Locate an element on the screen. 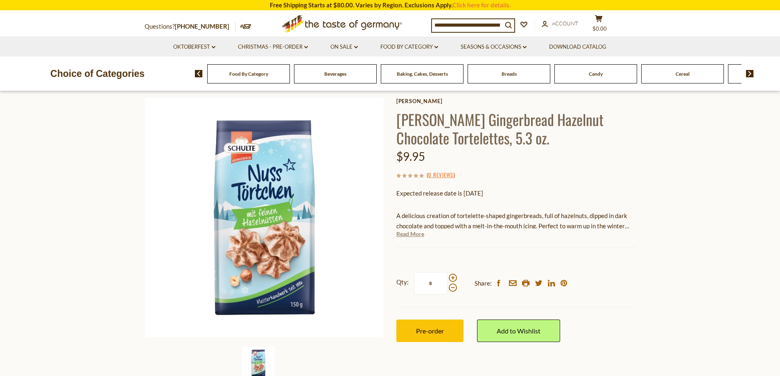 The image size is (780, 376). a: Account is located at coordinates (559, 24).